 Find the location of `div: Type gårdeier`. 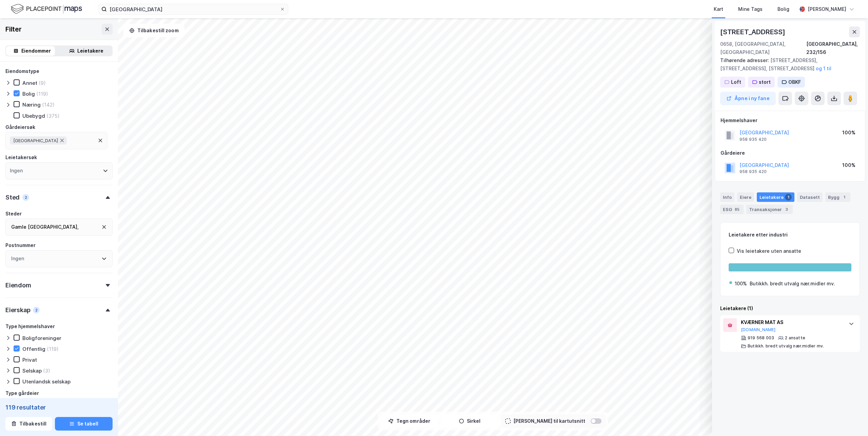

div: Type gårdeier is located at coordinates (22, 394).